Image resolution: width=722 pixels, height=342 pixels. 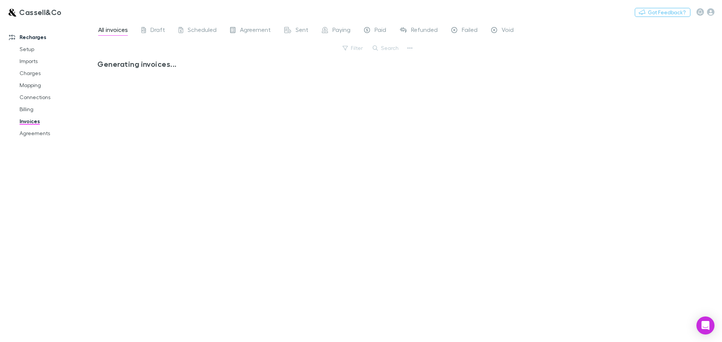 What do you see at coordinates (662, 12) in the screenshot?
I see `button: Got Feedback?` at bounding box center [662, 12].